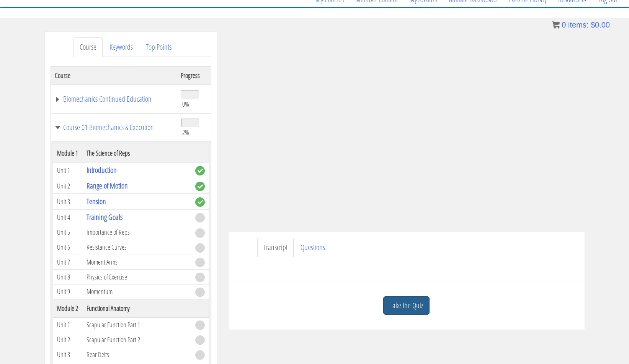  What do you see at coordinates (186, 132) in the screenshot?
I see `span: 2%` at bounding box center [186, 132].